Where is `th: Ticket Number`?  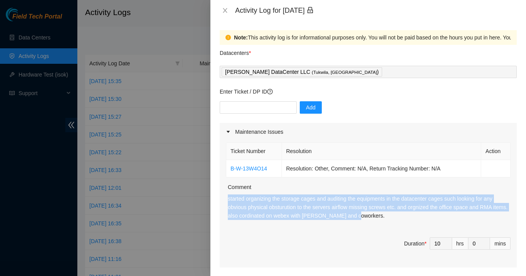
th: Ticket Number is located at coordinates (254, 151).